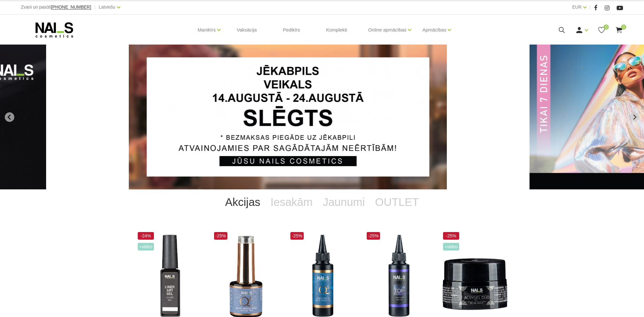  Describe the element at coordinates (291, 30) in the screenshot. I see `a: Pedikīrs` at that location.